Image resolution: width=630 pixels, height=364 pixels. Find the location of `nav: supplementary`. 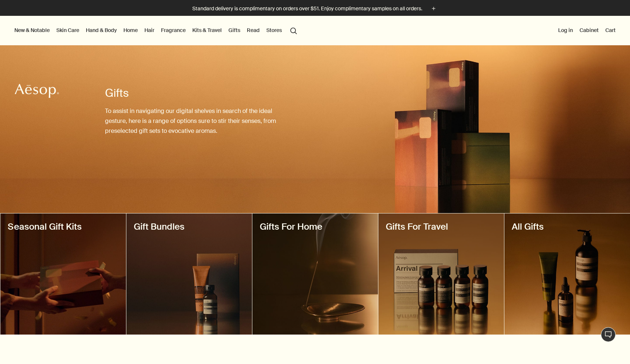

nav: supplementary is located at coordinates (587, 31).